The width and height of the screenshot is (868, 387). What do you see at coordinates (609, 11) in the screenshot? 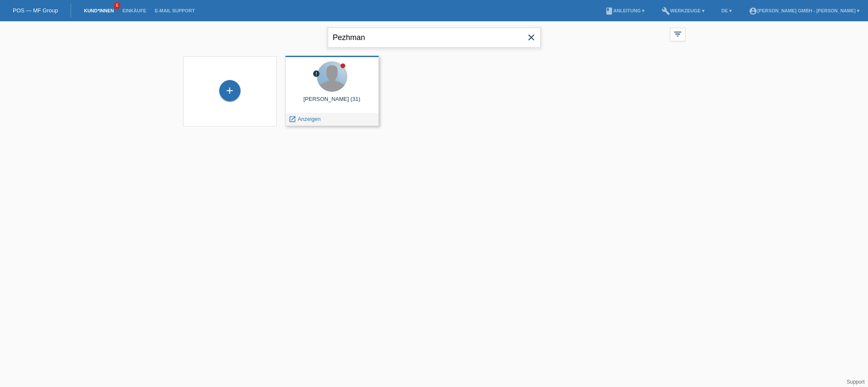
I see `i: book` at bounding box center [609, 11].